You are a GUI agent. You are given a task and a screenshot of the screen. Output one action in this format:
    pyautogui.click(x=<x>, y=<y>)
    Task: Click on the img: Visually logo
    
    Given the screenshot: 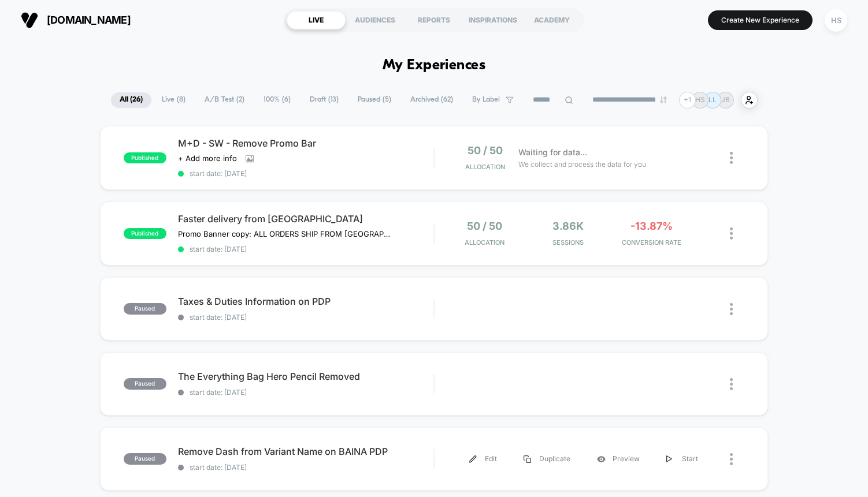 What is the action you would take?
    pyautogui.click(x=30, y=20)
    